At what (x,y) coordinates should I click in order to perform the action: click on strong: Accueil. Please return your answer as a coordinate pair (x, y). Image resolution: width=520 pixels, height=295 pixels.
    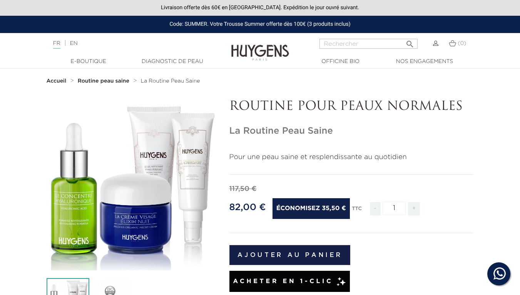
    Looking at the image, I should click on (57, 81).